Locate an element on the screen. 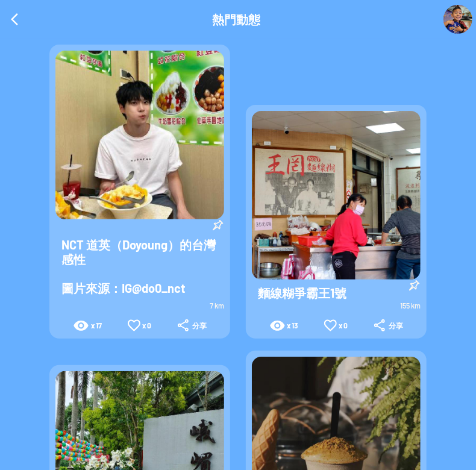  div: x 13 is located at coordinates (283, 326).